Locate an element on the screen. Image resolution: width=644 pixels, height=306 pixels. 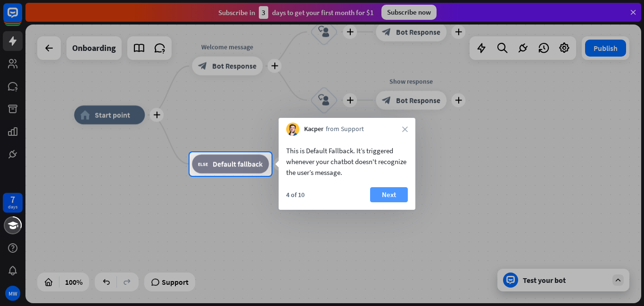
span: Default fallback is located at coordinates (238, 164).